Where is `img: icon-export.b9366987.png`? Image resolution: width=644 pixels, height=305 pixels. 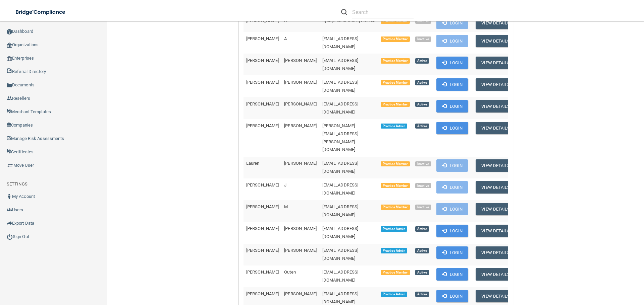
img: icon-export.b9366987.png is located at coordinates (9, 223).